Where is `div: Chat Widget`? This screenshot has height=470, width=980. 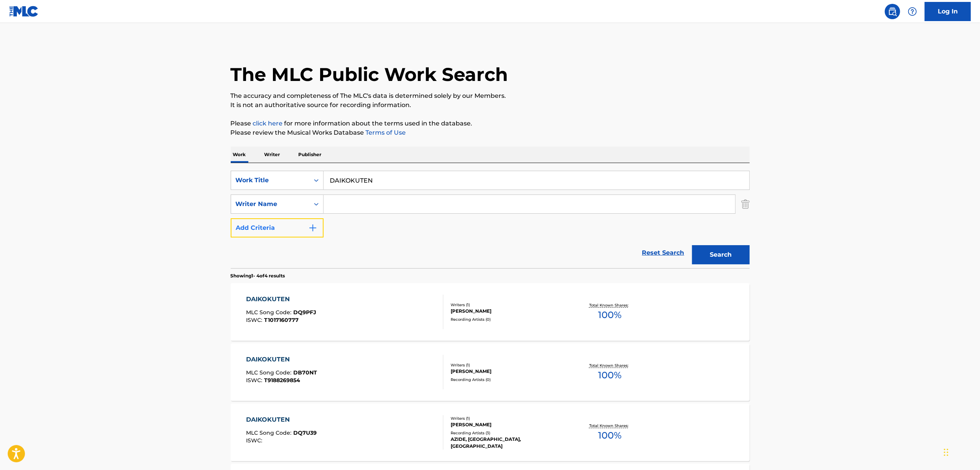 div: Chat Widget is located at coordinates (961, 452).